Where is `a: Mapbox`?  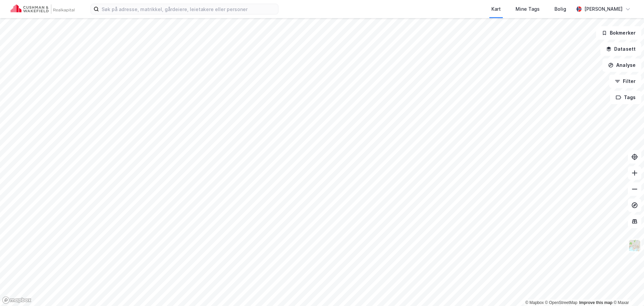 a: Mapbox is located at coordinates (534, 302).